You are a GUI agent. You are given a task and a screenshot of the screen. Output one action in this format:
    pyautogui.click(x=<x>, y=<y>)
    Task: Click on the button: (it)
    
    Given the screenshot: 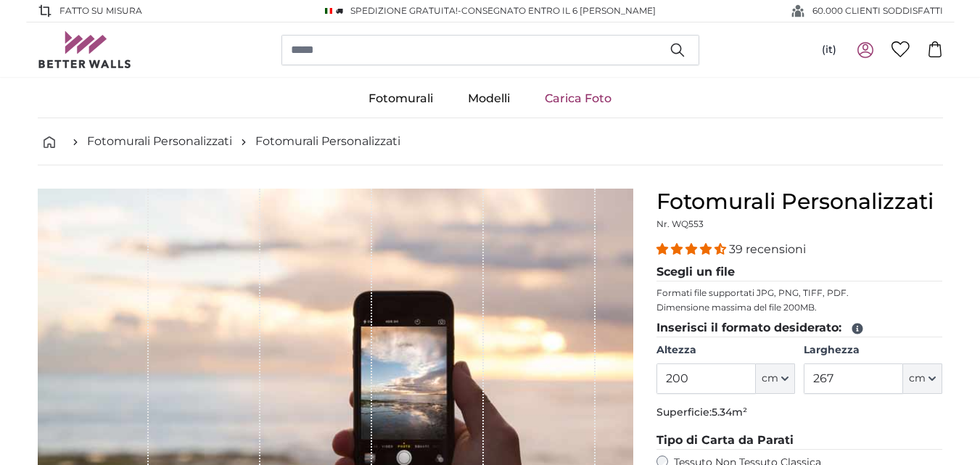 What is the action you would take?
    pyautogui.click(x=829, y=50)
    